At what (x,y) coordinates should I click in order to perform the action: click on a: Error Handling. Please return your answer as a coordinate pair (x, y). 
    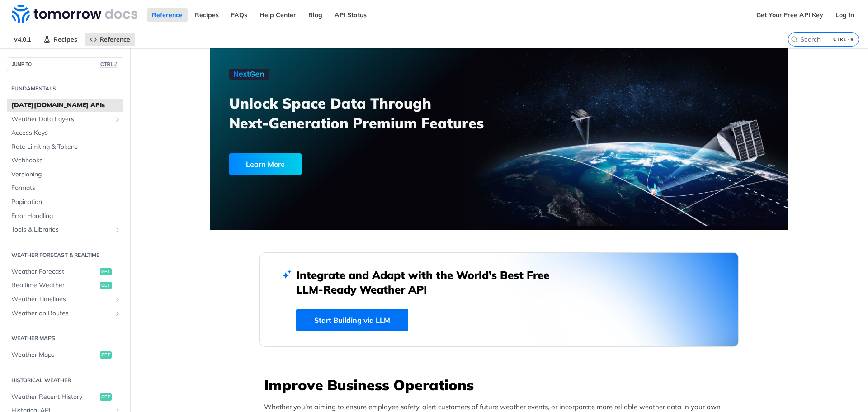
    Looking at the image, I should click on (65, 216).